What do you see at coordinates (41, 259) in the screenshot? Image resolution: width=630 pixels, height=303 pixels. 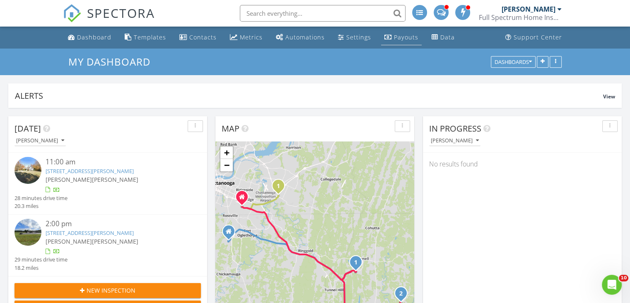 I see `div: 29 minutes drive time` at bounding box center [41, 259].